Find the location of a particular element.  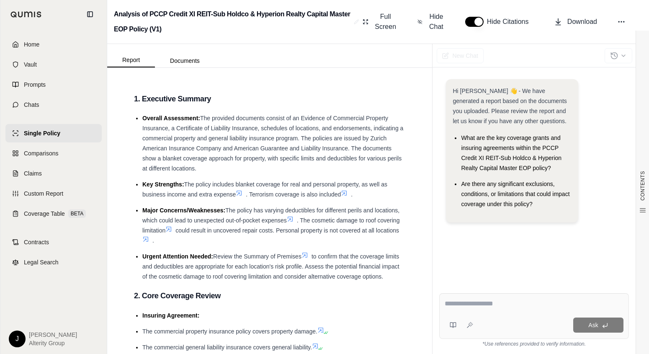

h3: 2. Core Coverage Review is located at coordinates (270, 296).